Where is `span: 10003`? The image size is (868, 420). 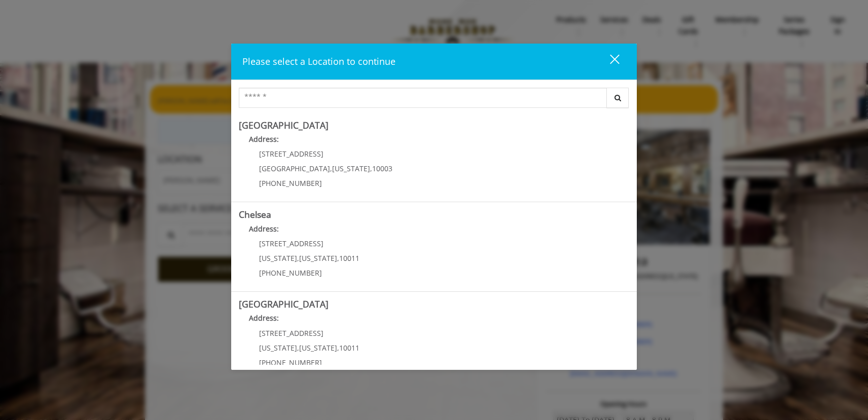 span: 10003 is located at coordinates (382, 168).